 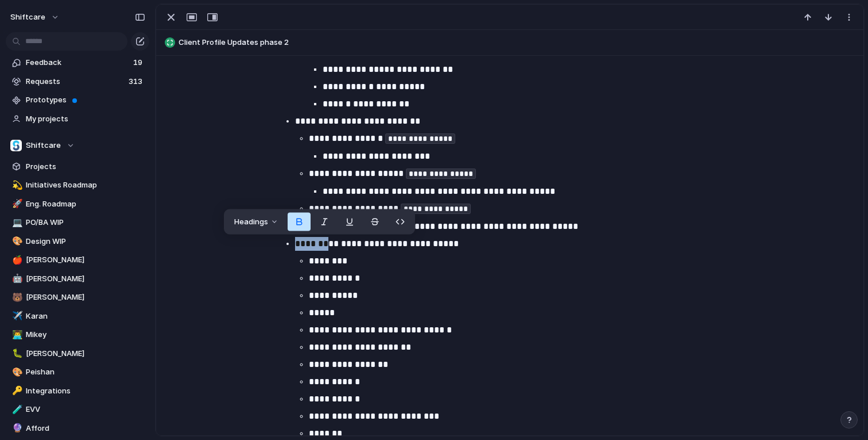 I want to click on button: Client Profile Updates phase 2, so click(x=510, y=43).